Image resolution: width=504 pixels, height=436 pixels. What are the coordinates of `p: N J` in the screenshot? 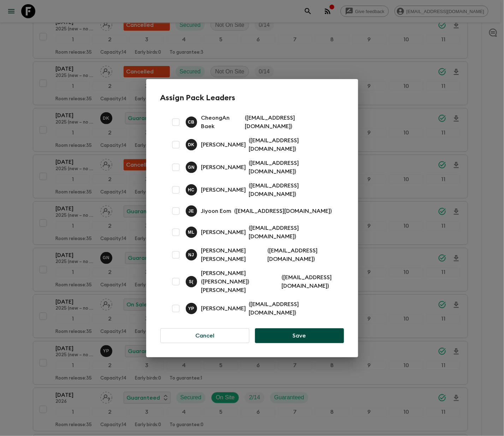 It's located at (191, 255).